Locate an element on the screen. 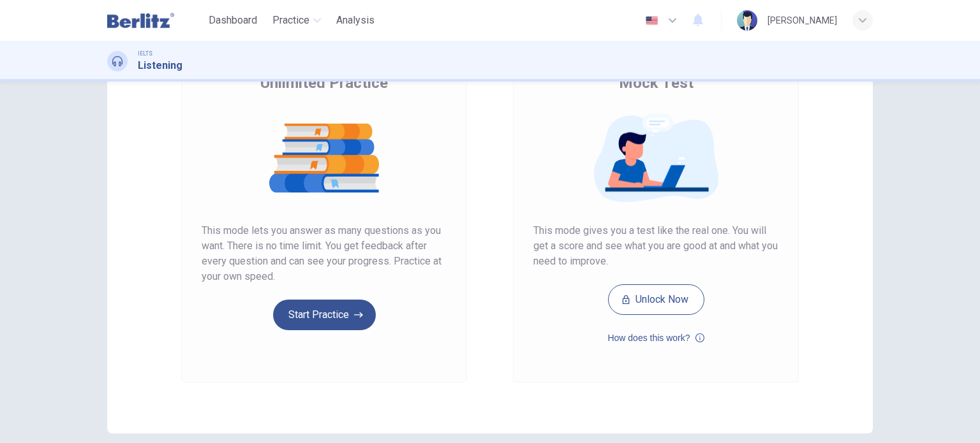  span: Mock Test is located at coordinates (656, 83).